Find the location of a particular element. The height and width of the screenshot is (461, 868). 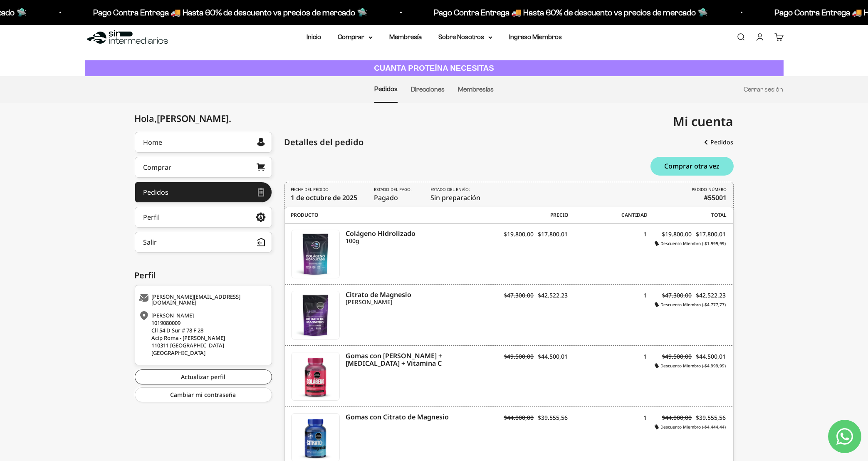

a: Direcciones is located at coordinates (428, 89).